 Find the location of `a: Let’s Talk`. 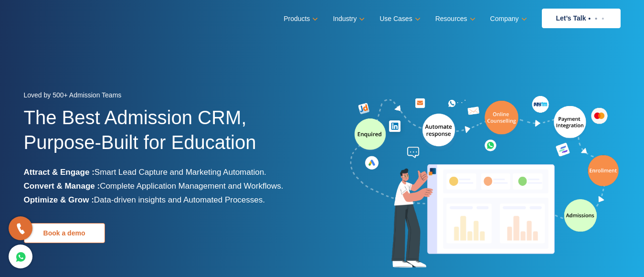

a: Let’s Talk is located at coordinates (581, 18).